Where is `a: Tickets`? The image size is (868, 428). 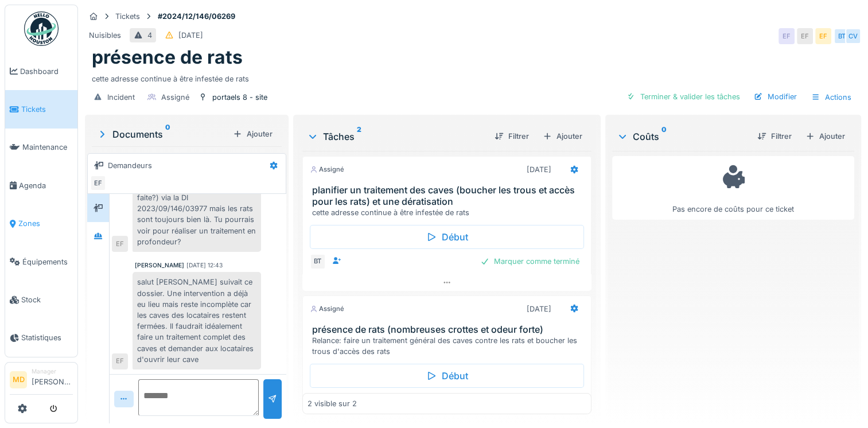
a: Tickets is located at coordinates (41, 109).